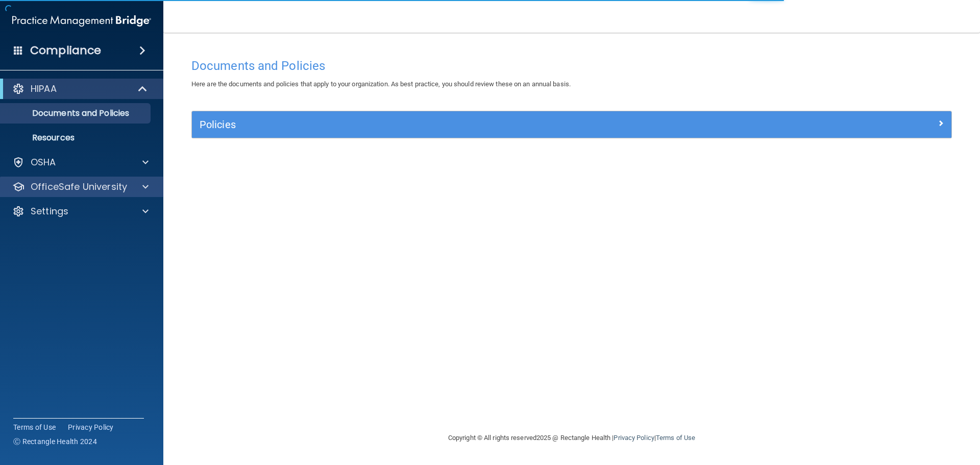 This screenshot has height=465, width=980. I want to click on h5: Policies, so click(477, 124).